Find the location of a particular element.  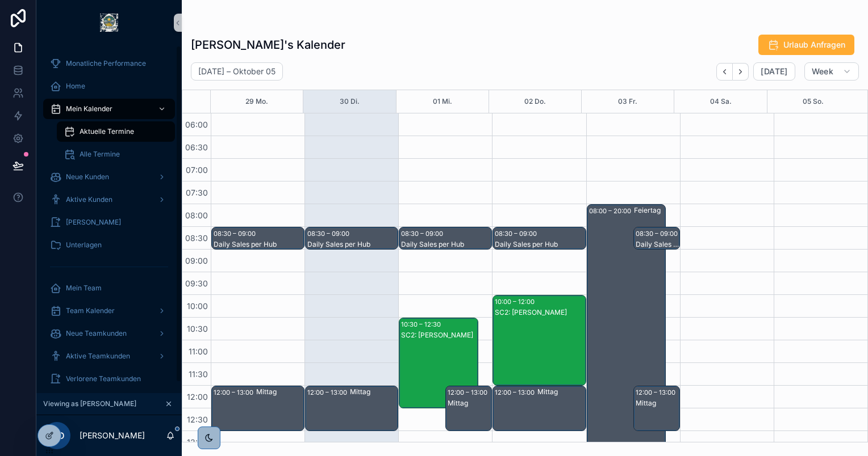

a: Neue Teamkunden is located at coordinates (109, 333).